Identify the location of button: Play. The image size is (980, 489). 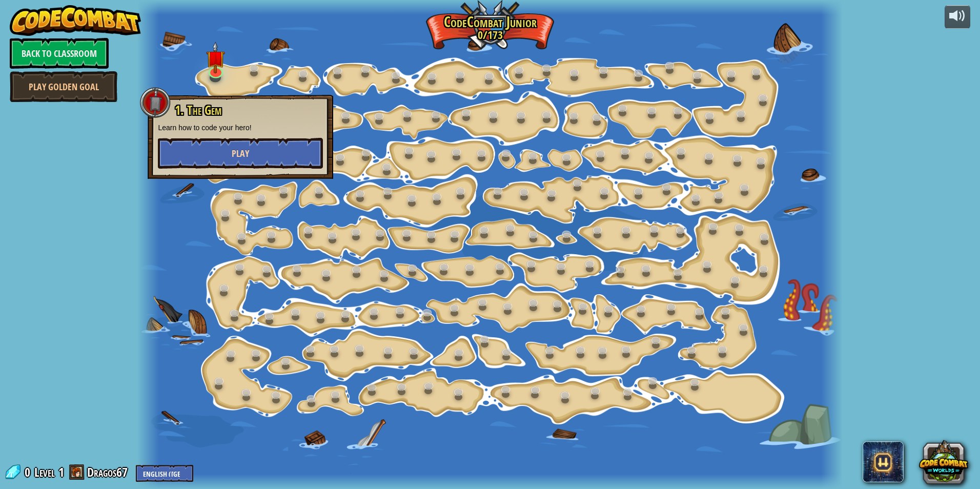
(240, 153).